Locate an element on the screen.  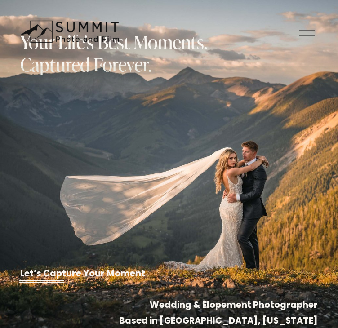
a: Summit Photo and Film is located at coordinates (71, 31).